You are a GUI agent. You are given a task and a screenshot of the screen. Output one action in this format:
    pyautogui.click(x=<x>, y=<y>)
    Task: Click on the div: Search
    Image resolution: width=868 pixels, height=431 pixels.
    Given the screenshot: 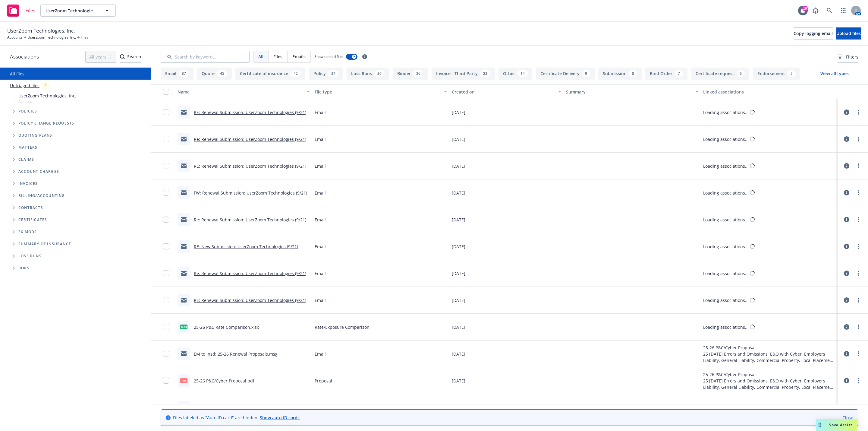 What is the action you would take?
    pyautogui.click(x=131, y=57)
    